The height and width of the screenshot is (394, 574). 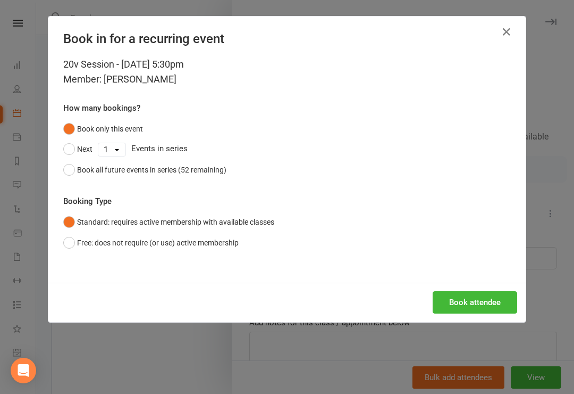 What do you see at coordinates (87, 201) in the screenshot?
I see `label: Booking Type` at bounding box center [87, 201].